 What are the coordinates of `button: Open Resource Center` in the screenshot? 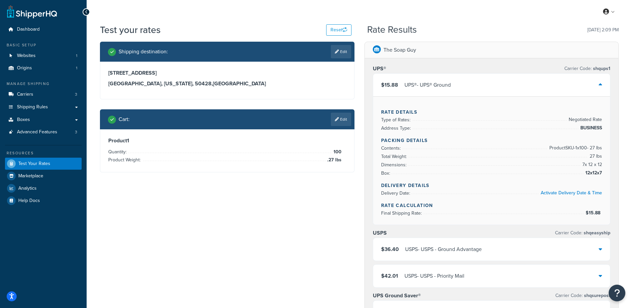 It's located at (617, 293).